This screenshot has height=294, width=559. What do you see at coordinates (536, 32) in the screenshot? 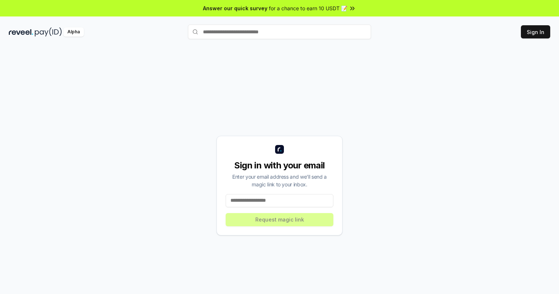
I see `button: Sign In` at bounding box center [536, 32].